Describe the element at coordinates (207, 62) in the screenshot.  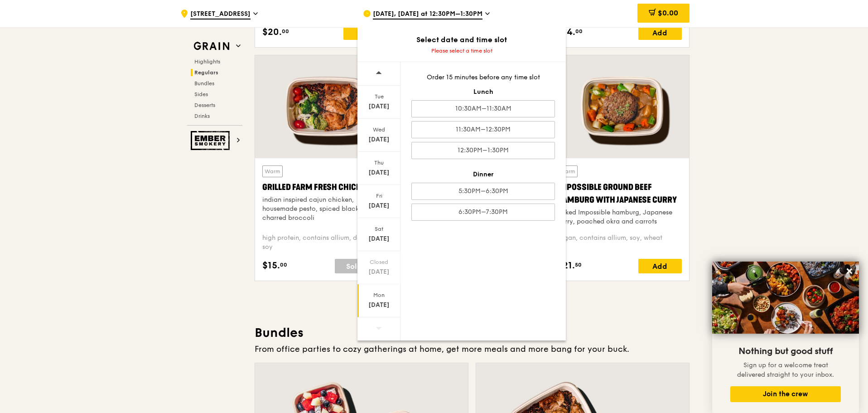
I see `span: Highlights` at that location.